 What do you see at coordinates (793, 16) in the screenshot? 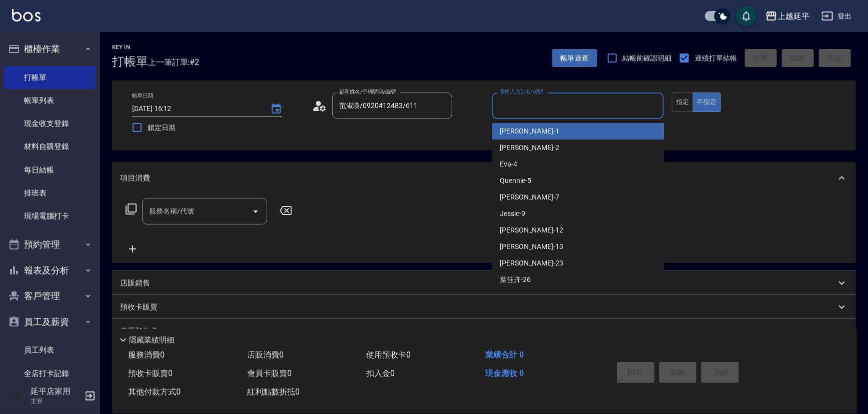
I see `div: 上越延平` at bounding box center [793, 16].